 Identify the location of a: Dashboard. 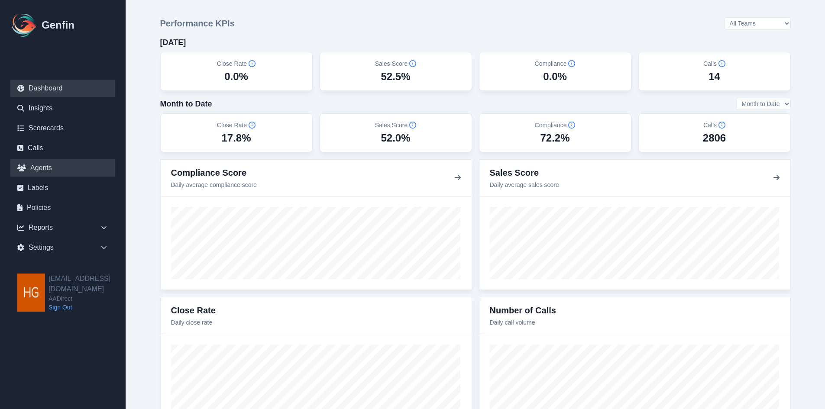
(63, 88).